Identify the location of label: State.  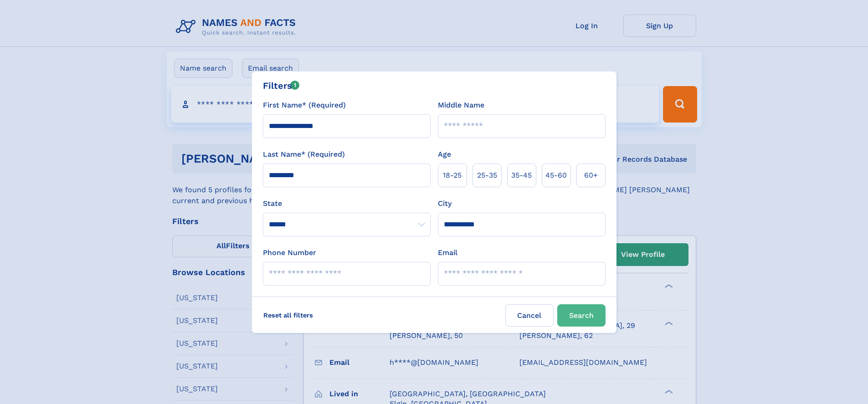
(347, 204).